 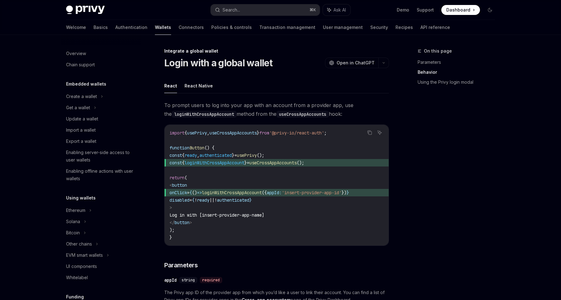 What do you see at coordinates (264, 133) in the screenshot?
I see `span: from` at bounding box center [264, 133].